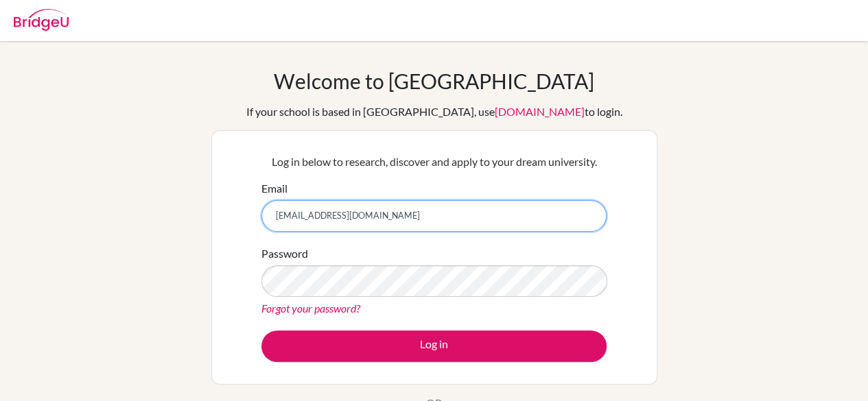 The image size is (868, 401). What do you see at coordinates (434, 346) in the screenshot?
I see `button: Log in` at bounding box center [434, 346].